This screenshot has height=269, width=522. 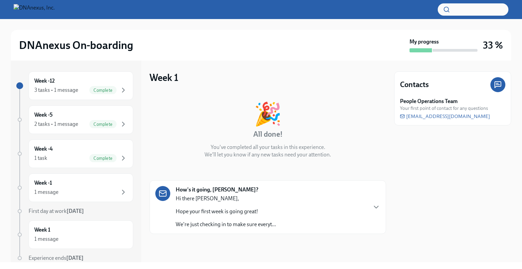 I want to click on p: We're just checking in to make sure everyt..., so click(x=226, y=224).